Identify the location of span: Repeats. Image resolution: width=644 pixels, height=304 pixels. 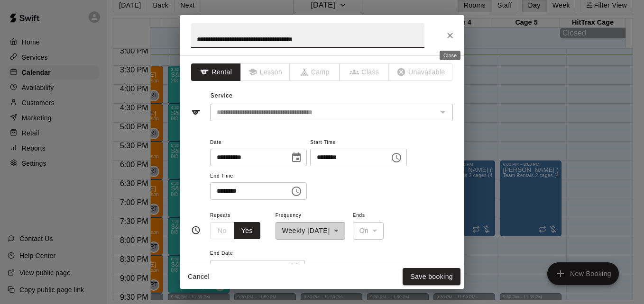
(239, 216).